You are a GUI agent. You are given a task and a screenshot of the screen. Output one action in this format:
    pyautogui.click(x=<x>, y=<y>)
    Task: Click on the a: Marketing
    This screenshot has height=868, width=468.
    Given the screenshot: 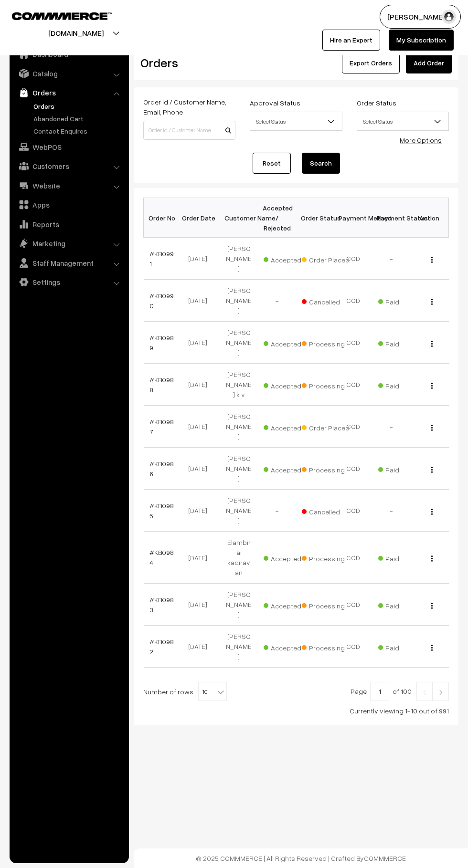 What is the action you would take?
    pyautogui.click(x=69, y=243)
    